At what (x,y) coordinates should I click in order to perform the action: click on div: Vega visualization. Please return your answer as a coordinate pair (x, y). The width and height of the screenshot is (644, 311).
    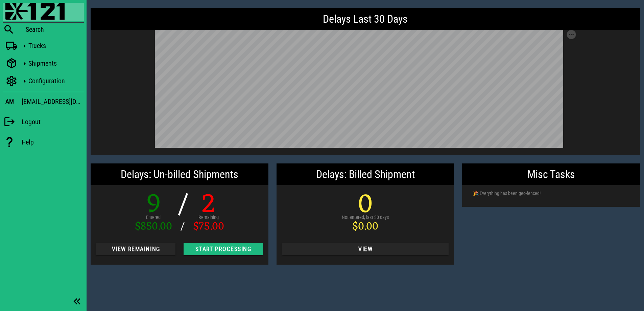
    Looking at the image, I should click on (365, 89).